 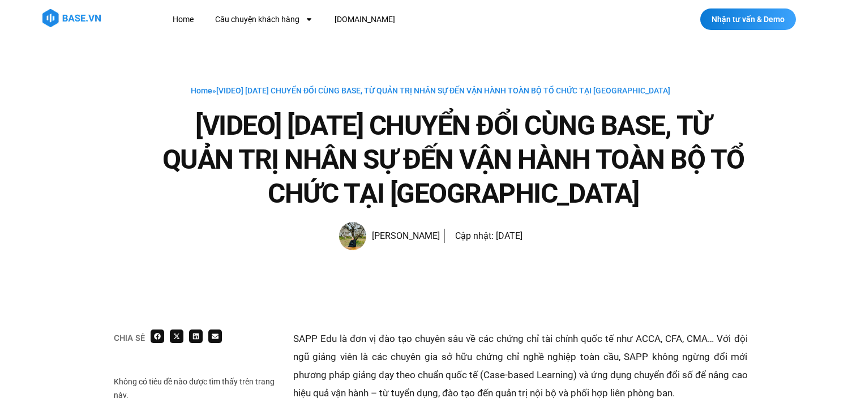 I want to click on a: Nhận tư vấn & Demo, so click(x=748, y=19).